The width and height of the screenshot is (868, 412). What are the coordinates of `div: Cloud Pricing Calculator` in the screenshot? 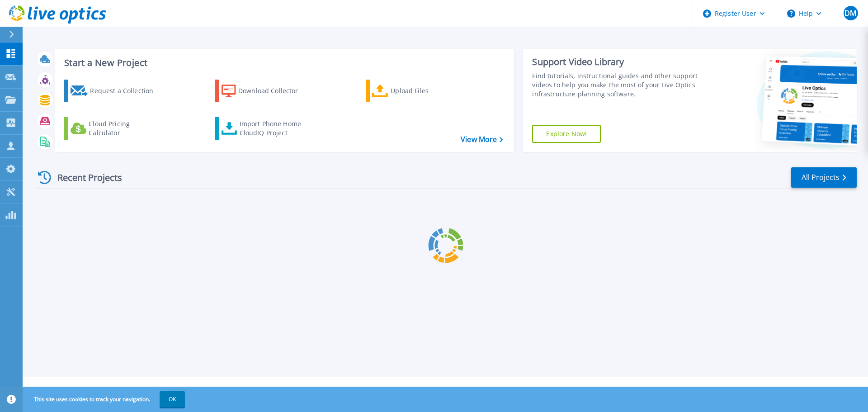 It's located at (125, 129).